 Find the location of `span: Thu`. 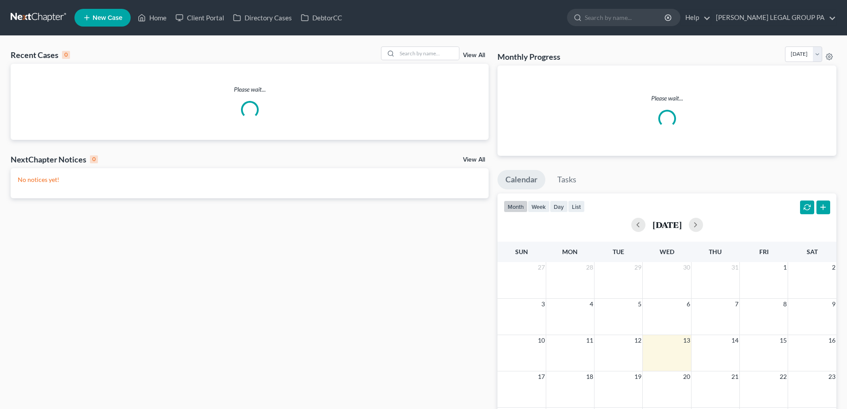

span: Thu is located at coordinates (715, 252).